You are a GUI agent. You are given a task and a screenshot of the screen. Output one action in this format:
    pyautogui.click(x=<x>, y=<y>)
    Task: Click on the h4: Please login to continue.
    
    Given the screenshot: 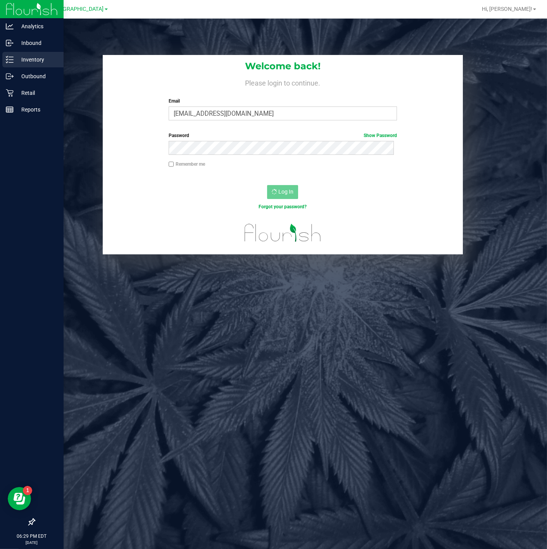 What is the action you would take?
    pyautogui.click(x=282, y=82)
    